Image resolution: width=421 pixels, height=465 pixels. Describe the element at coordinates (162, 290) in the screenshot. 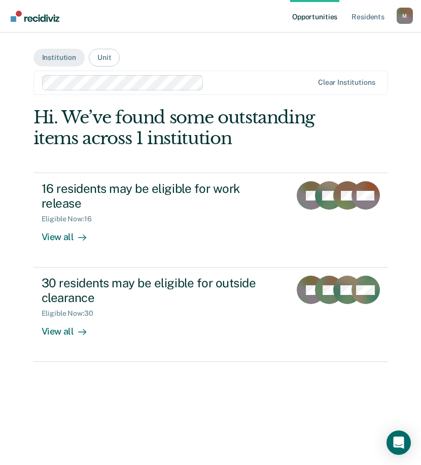

I see `div: 30 residents may be eligible for outside clearance` at that location.